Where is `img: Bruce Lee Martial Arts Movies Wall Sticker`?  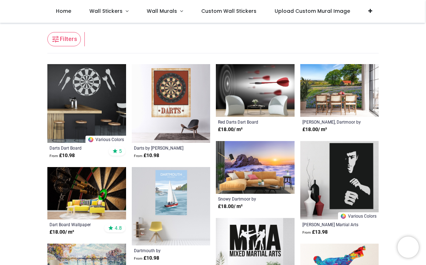 img: Bruce Lee Martial Arts Movies Wall Sticker is located at coordinates (340, 180).